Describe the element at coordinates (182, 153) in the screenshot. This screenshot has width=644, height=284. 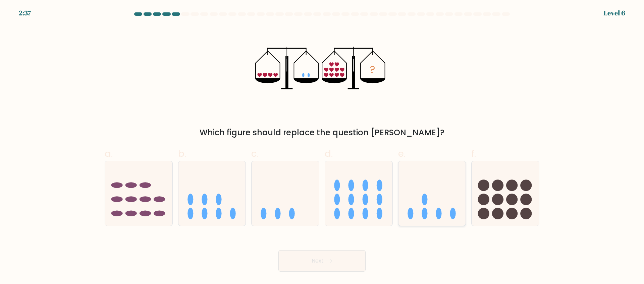
I see `span: b.` at that location.